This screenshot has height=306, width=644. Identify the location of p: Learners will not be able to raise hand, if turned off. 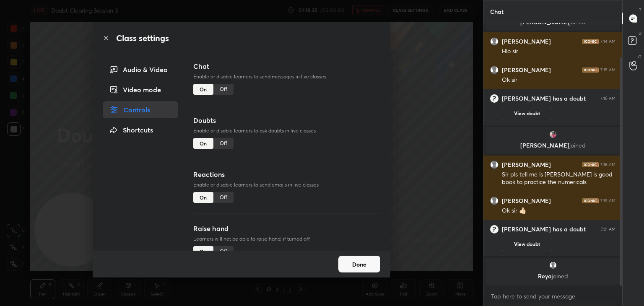
(287, 239).